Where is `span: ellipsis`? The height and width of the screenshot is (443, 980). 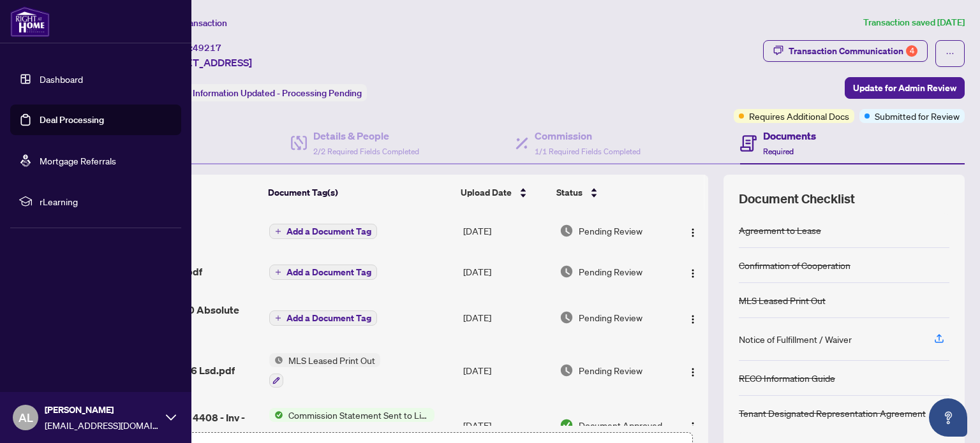 span: ellipsis is located at coordinates (949, 53).